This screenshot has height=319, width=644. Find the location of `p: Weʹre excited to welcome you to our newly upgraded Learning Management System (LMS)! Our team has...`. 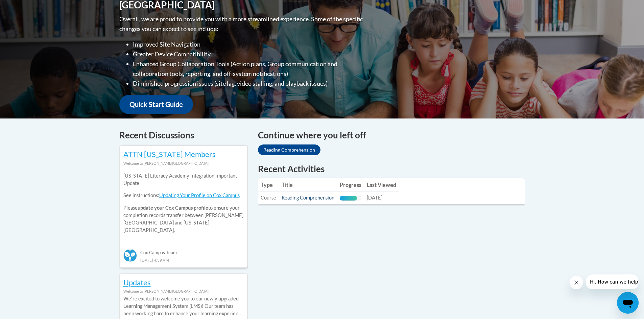

p: Weʹre excited to welcome you to our newly upgraded Learning Management System (LMS)! Our team has... is located at coordinates (184, 306).